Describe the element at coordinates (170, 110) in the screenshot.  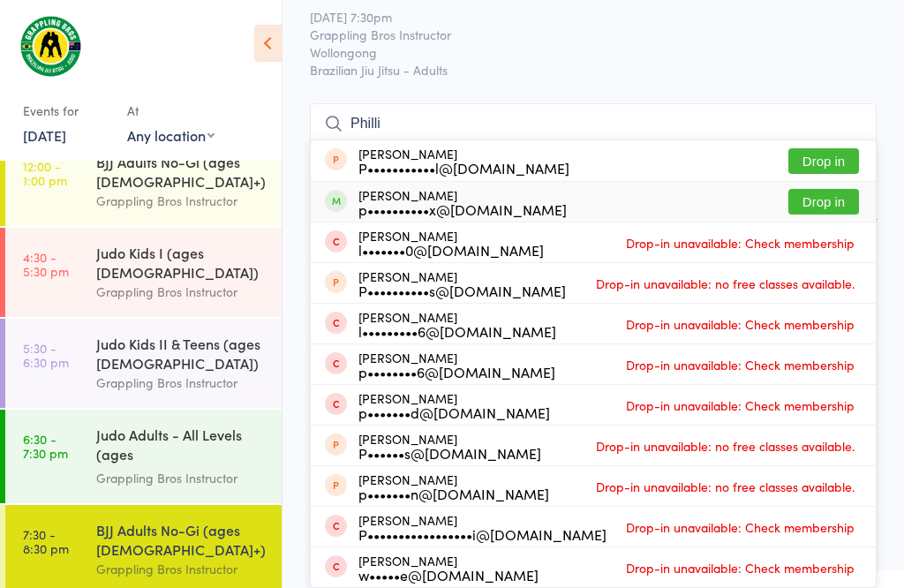
I see `div: At` at that location.